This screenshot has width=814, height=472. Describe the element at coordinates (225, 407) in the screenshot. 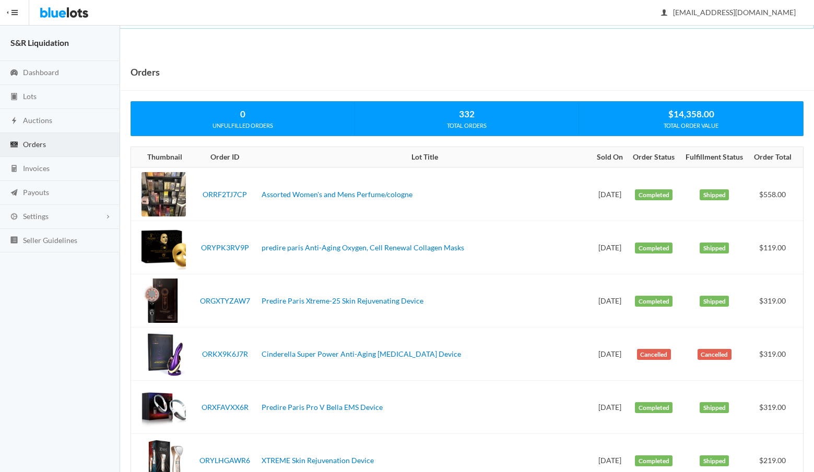

I see `a: ORXFAVXX6R` at that location.